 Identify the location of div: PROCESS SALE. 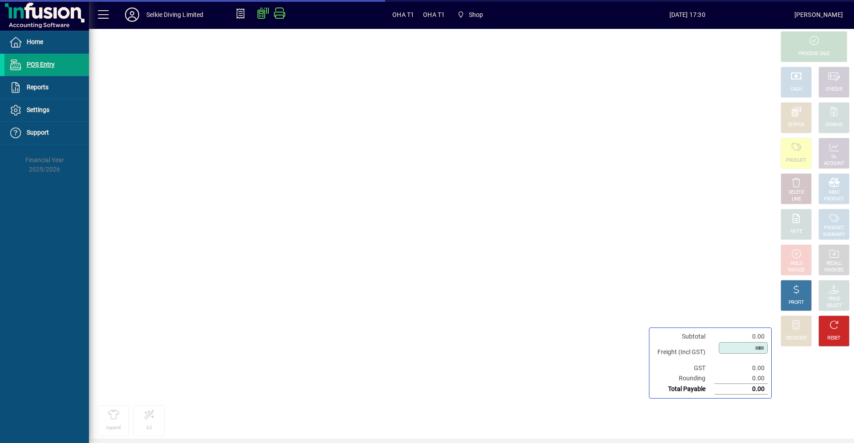
(814, 54).